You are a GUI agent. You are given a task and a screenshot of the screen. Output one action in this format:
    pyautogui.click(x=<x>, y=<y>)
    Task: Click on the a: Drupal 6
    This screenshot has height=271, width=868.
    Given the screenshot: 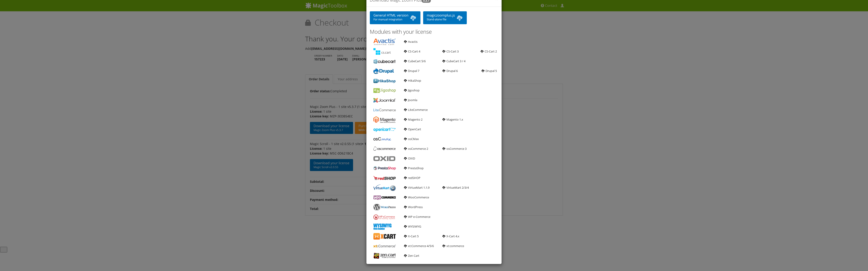 What is the action you would take?
    pyautogui.click(x=450, y=71)
    